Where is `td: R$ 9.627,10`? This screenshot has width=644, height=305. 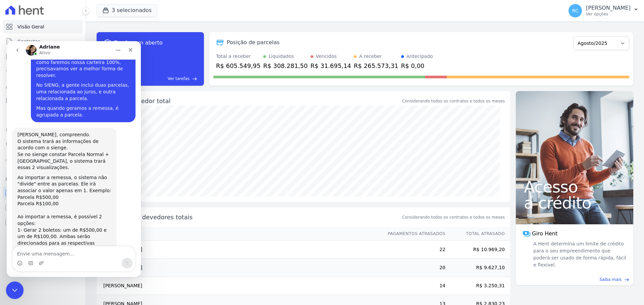
td: R$ 9.627,10 is located at coordinates (478, 268).